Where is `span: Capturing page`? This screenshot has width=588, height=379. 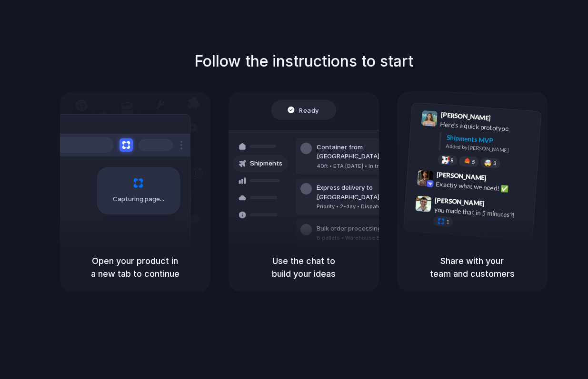 span: Capturing page is located at coordinates (139, 200).